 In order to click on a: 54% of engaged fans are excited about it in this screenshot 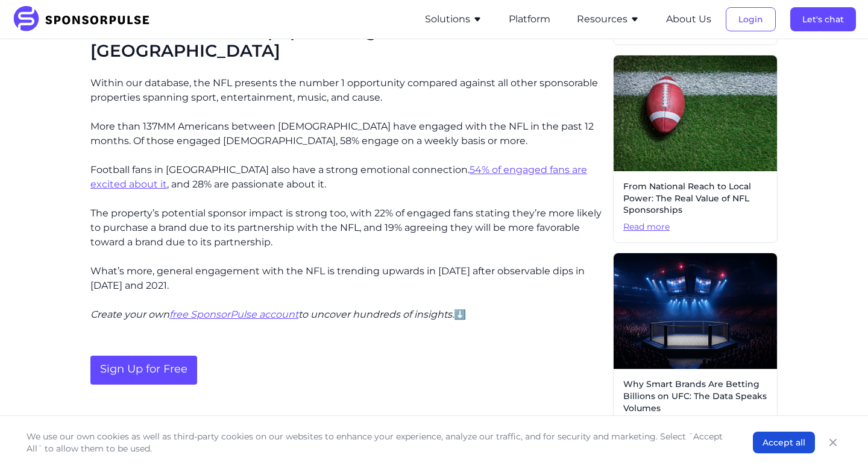, I will do `click(339, 177)`.